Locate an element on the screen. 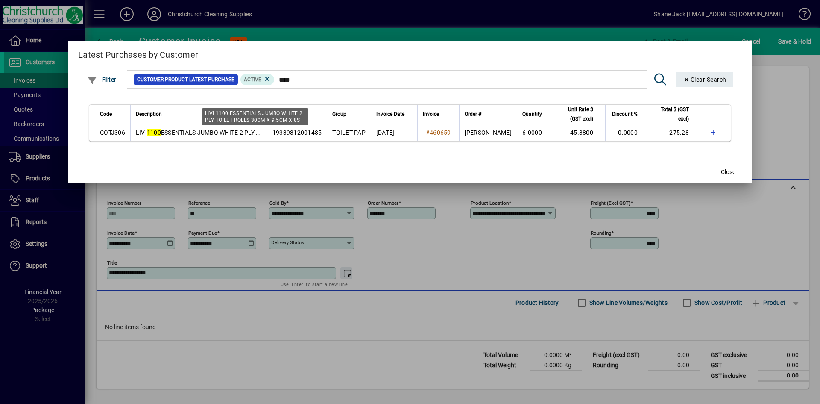 The image size is (820, 404). td: 6.0000 is located at coordinates (535, 132).